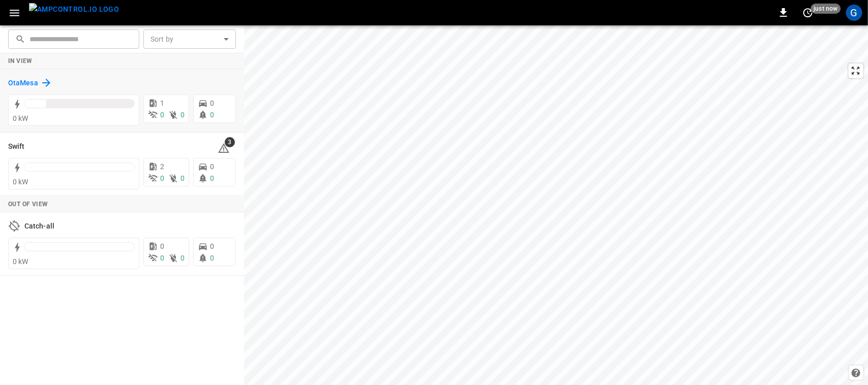 This screenshot has height=385, width=868. What do you see at coordinates (162, 167) in the screenshot?
I see `span: 2` at bounding box center [162, 167].